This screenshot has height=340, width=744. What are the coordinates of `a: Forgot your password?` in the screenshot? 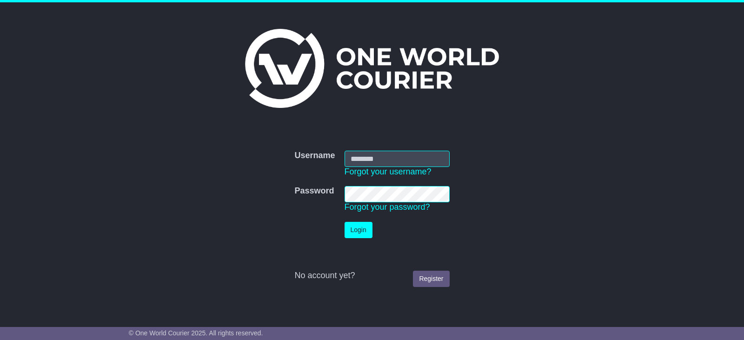 It's located at (387, 207).